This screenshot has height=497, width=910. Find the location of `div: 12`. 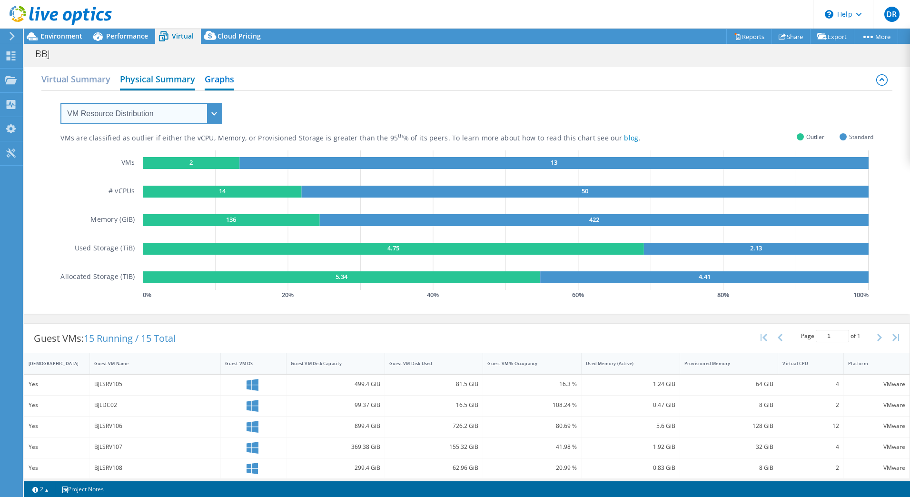

div: 12 is located at coordinates (811, 426).